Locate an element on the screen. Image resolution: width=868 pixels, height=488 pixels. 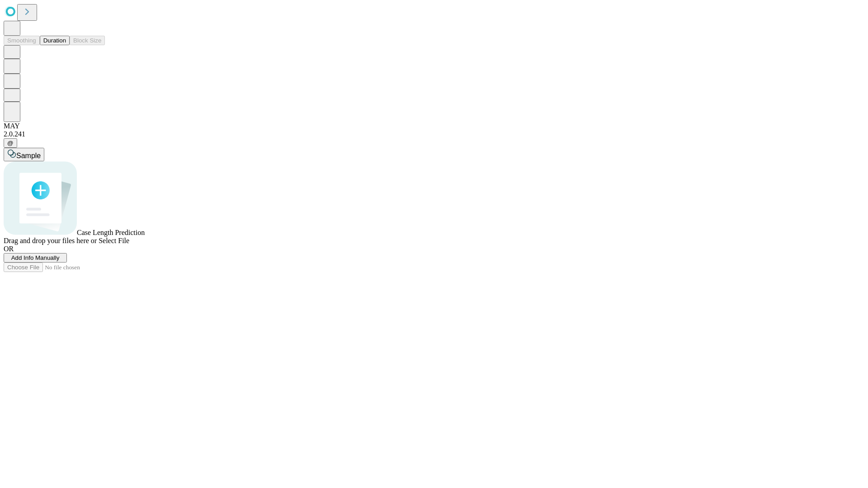
button: Duration is located at coordinates (55, 41).